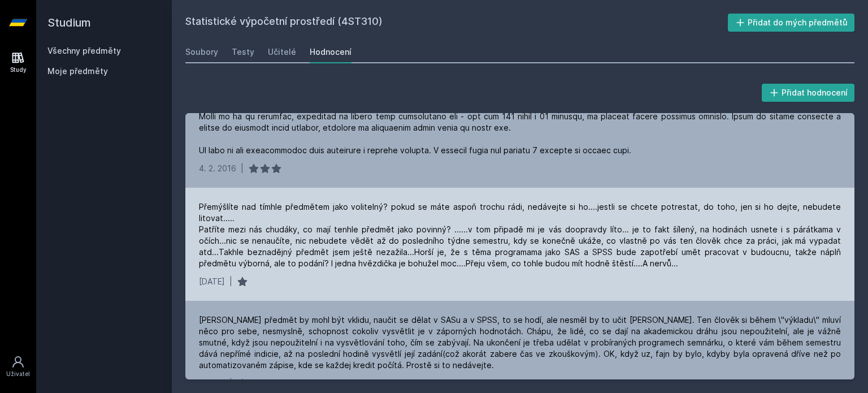  I want to click on div: Přemýšlíte nad tímhle předmětem jako volitelný? pokud se máte aspoň trochu rádi, nedávejte si ho...., so click(520, 235).